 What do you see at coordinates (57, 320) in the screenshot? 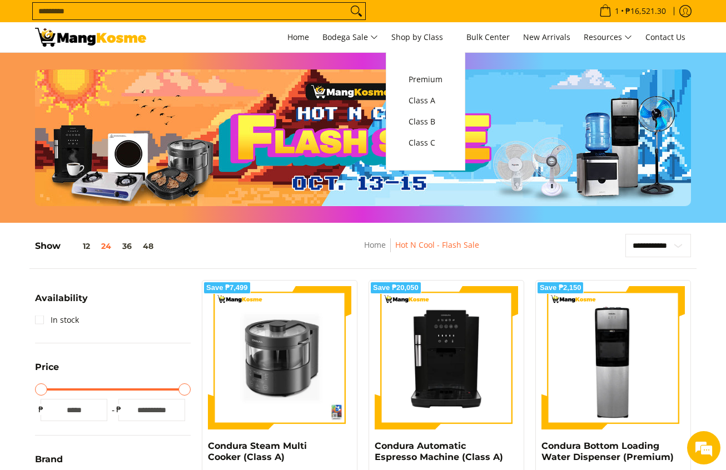
I see `a: In stock` at bounding box center [57, 320].